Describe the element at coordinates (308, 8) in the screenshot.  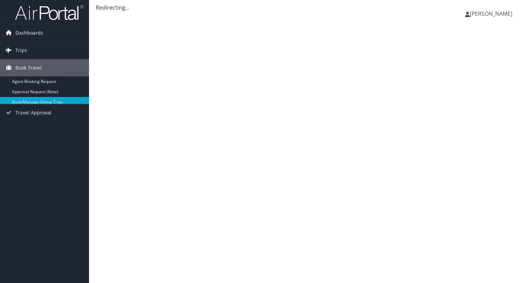
I see `div: Redirecting...` at that location.